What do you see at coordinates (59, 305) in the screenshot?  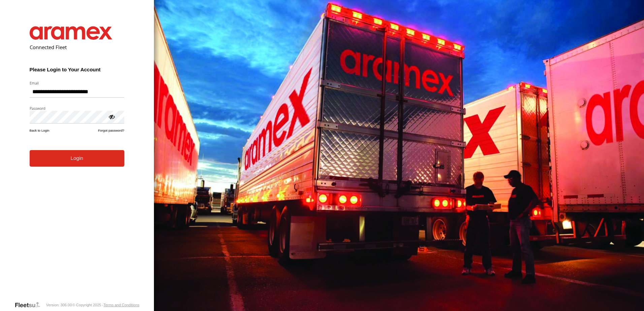 I see `div: Version: 306.00` at bounding box center [59, 305].